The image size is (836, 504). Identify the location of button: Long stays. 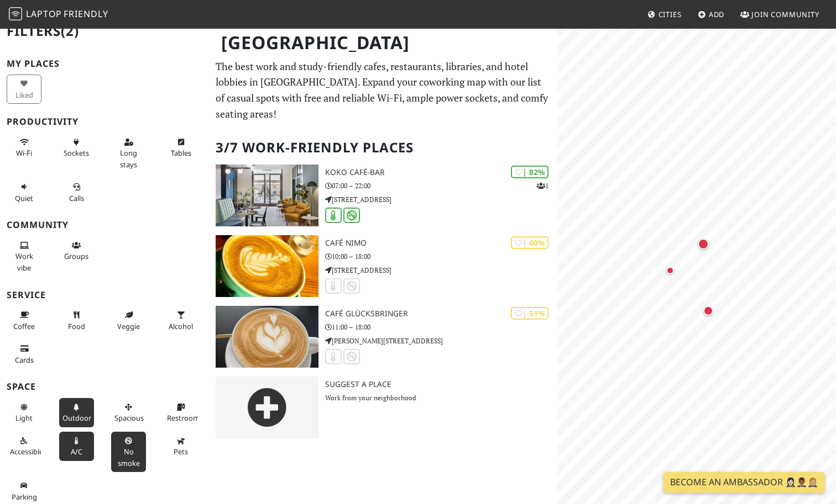
(128, 153).